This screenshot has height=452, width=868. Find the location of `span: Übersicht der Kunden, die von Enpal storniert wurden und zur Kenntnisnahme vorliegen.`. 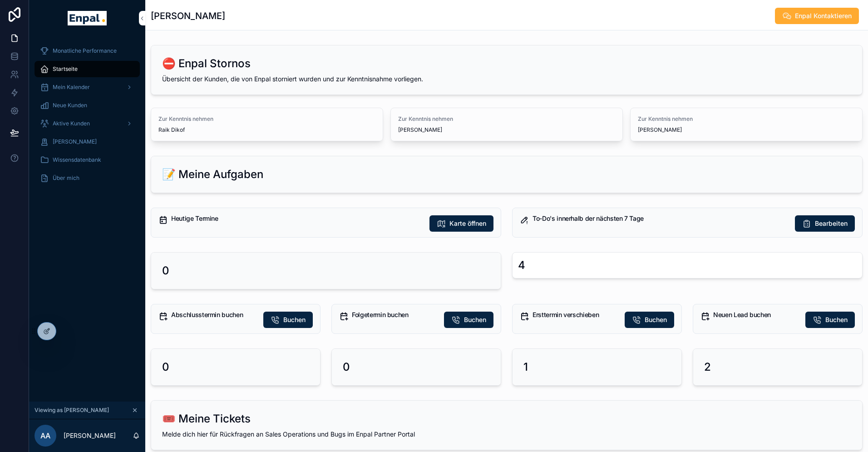

span: Übersicht der Kunden, die von Enpal storniert wurden und zur Kenntnisnahme vorliegen. is located at coordinates (292, 78).